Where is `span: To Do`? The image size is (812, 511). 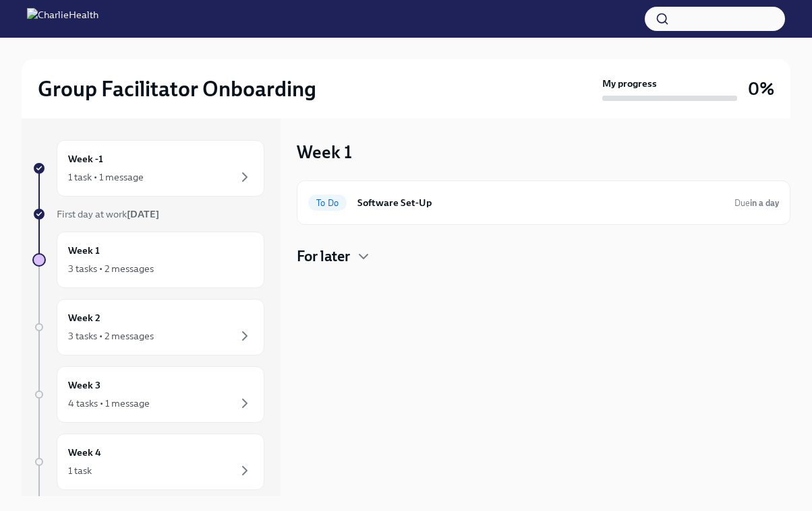 span: To Do is located at coordinates (327, 203).